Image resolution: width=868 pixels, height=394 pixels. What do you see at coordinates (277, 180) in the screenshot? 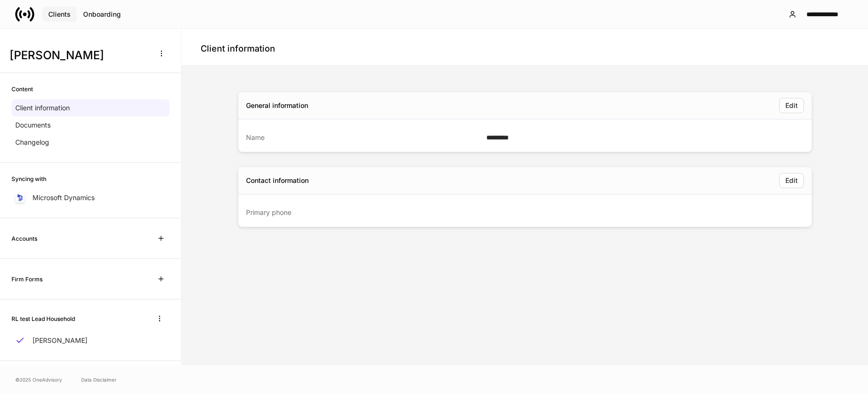
I see `div: Contact information` at bounding box center [277, 180].